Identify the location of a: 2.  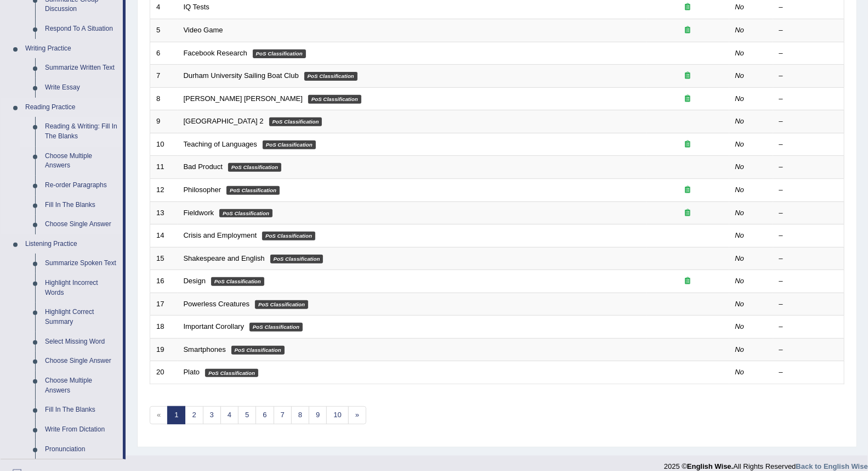
(194, 415).